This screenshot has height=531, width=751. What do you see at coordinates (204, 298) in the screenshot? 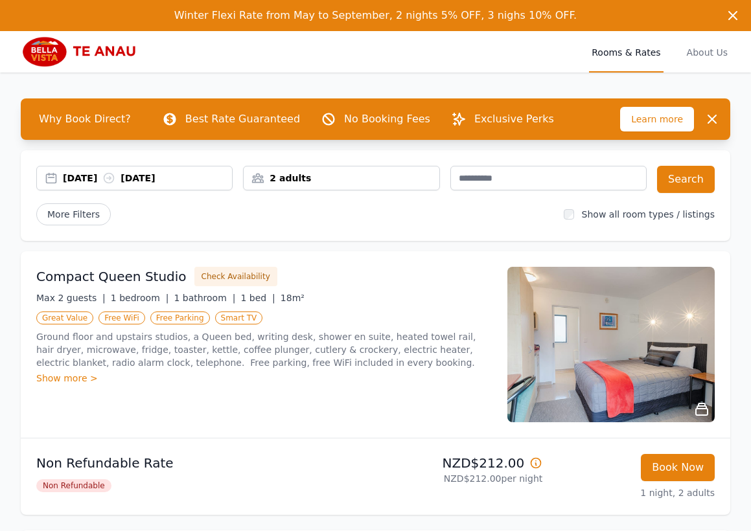
I see `span: 1 bathroom |` at bounding box center [204, 298].